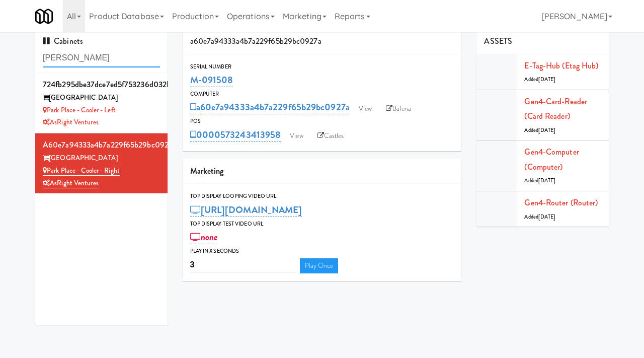  Describe the element at coordinates (43, 16) in the screenshot. I see `img: Micromart` at that location.